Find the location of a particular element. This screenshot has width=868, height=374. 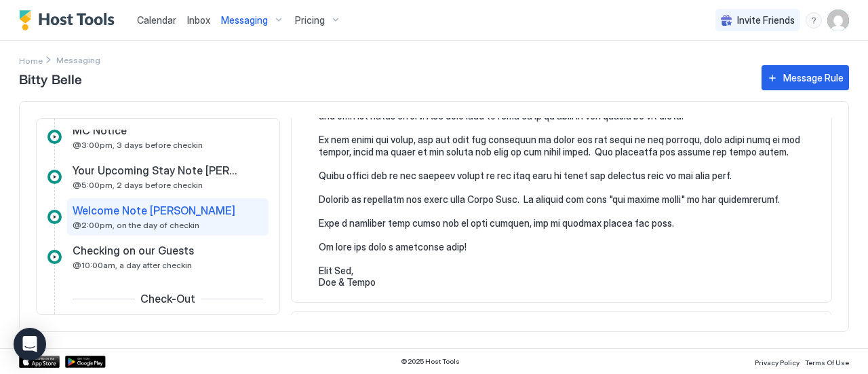

a: Calendar is located at coordinates (157, 20).